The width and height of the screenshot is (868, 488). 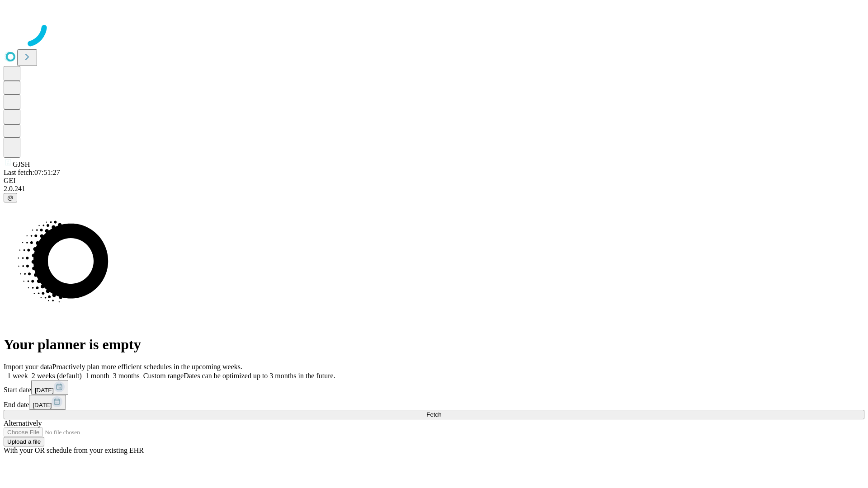 I want to click on span: Proactively plan more efficient schedules in the upcoming weeks., so click(x=147, y=367).